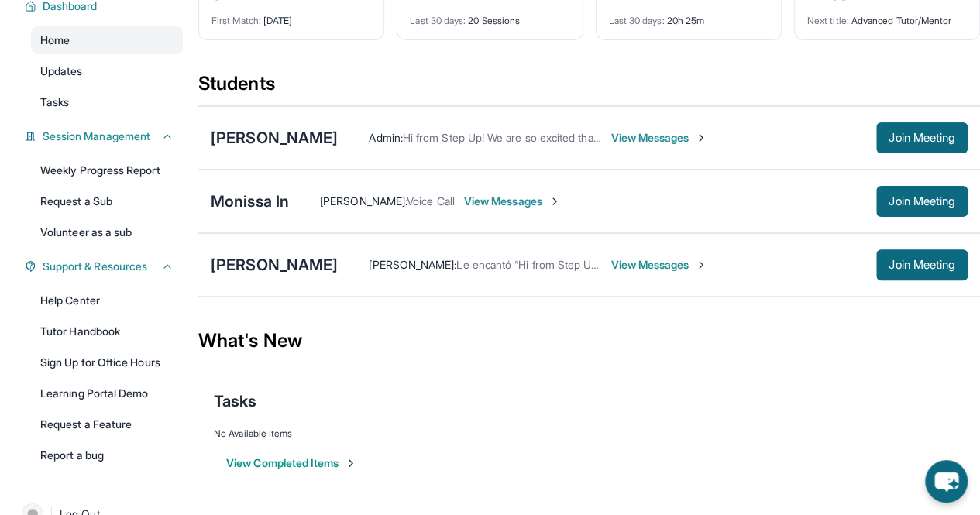  I want to click on a: Help Center, so click(107, 301).